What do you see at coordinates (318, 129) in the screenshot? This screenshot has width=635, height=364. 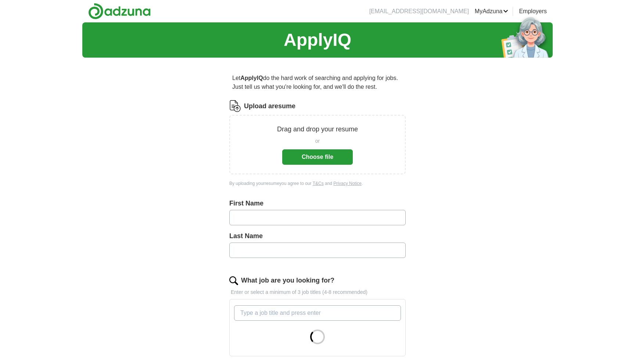 I see `p: Drag and drop your resume` at bounding box center [318, 129].